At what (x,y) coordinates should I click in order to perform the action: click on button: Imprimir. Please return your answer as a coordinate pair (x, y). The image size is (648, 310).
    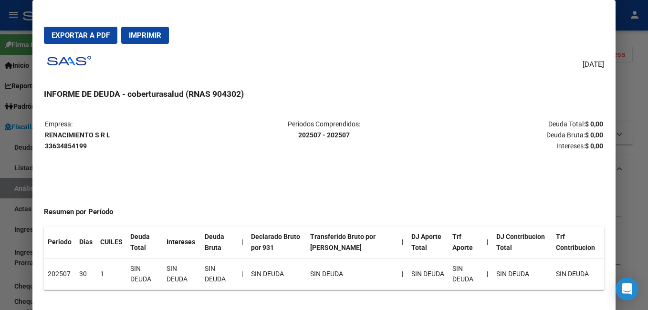
    Looking at the image, I should click on (145, 35).